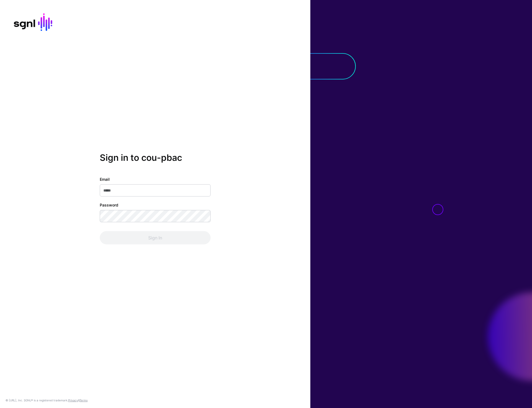 Image resolution: width=532 pixels, height=408 pixels. Describe the element at coordinates (105, 179) in the screenshot. I see `label: Email` at that location.